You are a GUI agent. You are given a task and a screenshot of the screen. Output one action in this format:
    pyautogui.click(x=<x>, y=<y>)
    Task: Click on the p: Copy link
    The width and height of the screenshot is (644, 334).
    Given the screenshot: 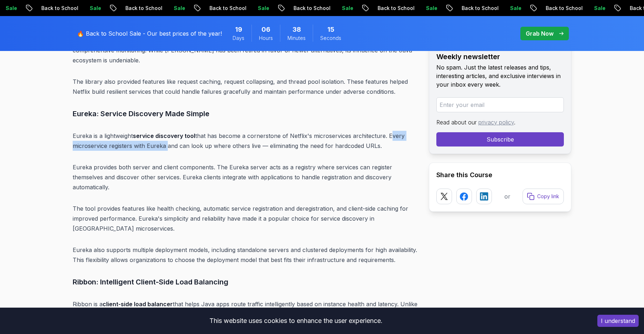 What is the action you would take?
    pyautogui.click(x=548, y=196)
    